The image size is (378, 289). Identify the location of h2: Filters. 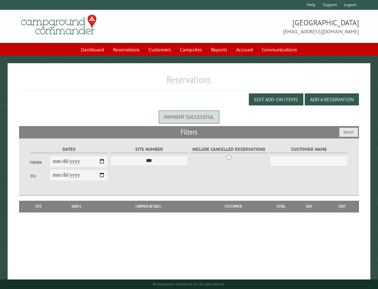
(189, 132).